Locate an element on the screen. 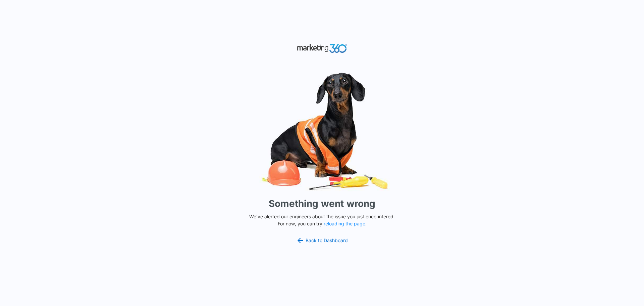 The width and height of the screenshot is (644, 306). a: Back to Dashboard is located at coordinates (322, 240).